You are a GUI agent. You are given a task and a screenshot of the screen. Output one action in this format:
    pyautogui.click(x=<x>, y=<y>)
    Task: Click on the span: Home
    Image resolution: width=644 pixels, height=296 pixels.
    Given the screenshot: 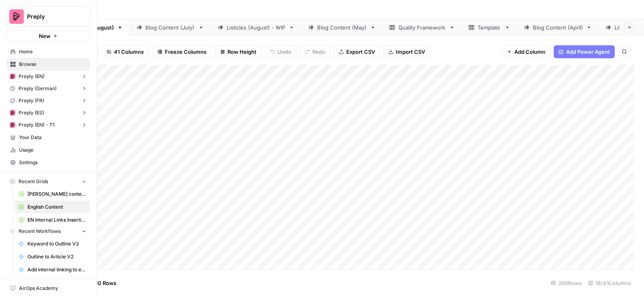 What is the action you would take?
    pyautogui.click(x=53, y=52)
    